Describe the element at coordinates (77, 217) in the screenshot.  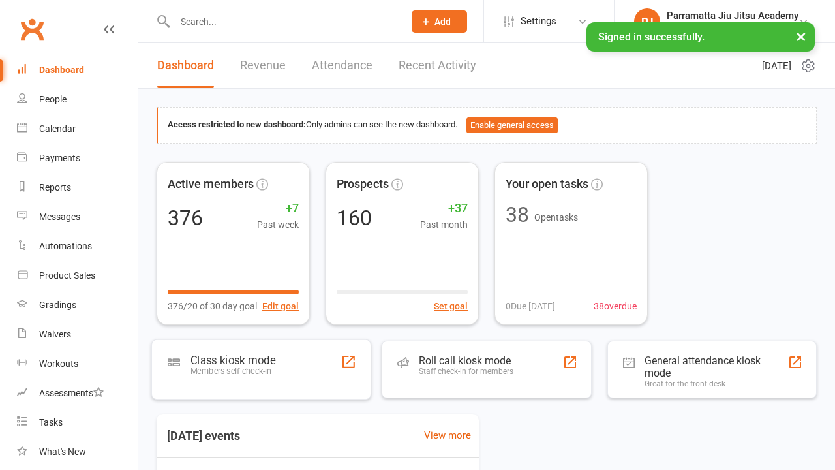
I see `a: Messages` at that location.